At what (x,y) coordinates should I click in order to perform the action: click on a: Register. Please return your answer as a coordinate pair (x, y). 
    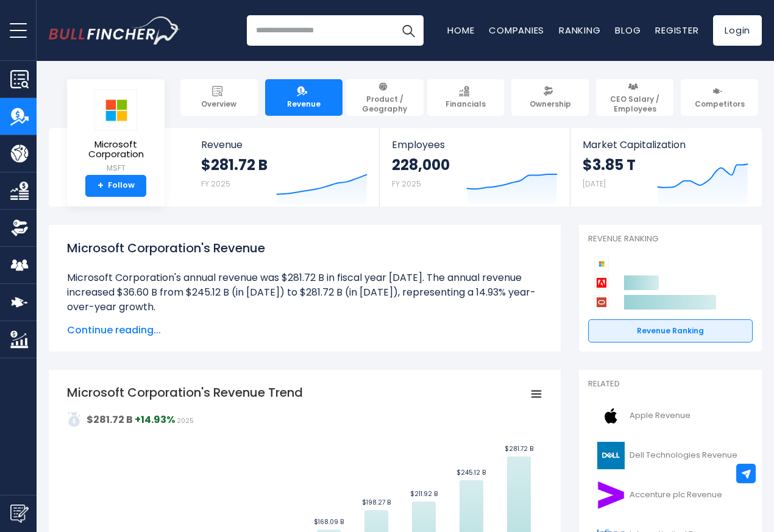
    Looking at the image, I should click on (677, 30).